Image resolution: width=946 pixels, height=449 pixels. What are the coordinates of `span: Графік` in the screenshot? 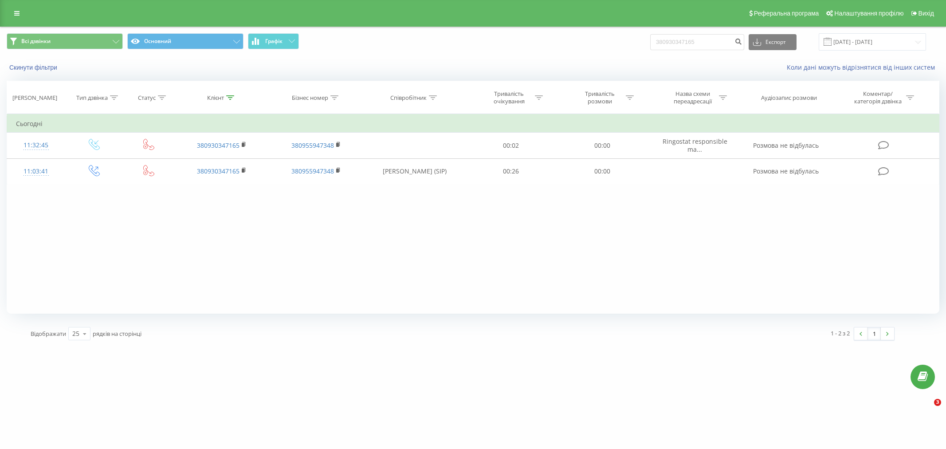 It's located at (274, 41).